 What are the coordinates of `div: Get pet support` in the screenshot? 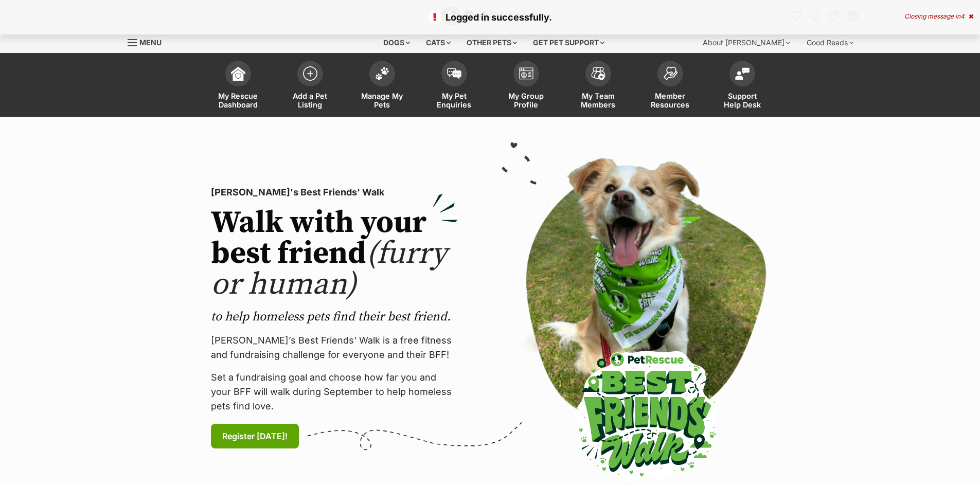 It's located at (568, 43).